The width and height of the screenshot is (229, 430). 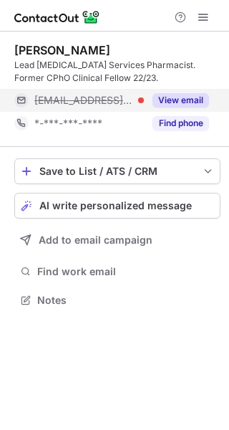 What do you see at coordinates (117, 171) in the screenshot?
I see `div: Save to List / ATS / CRM` at bounding box center [117, 171].